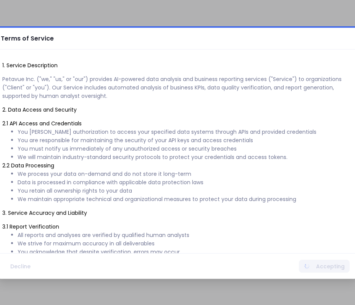  What do you see at coordinates (185, 199) in the screenshot?
I see `li: We maintain appropriate technical and organizational measures to protect your data during processing` at bounding box center [185, 199].